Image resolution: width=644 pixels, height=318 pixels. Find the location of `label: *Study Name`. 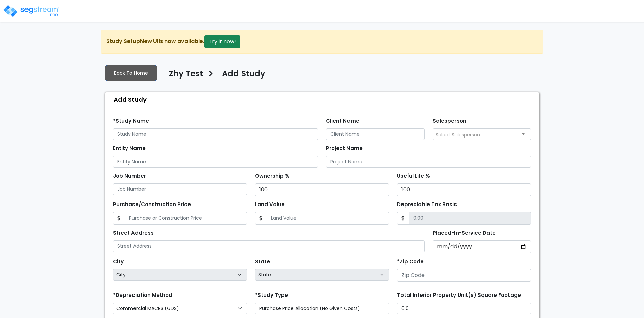

label: *Study Name is located at coordinates (131, 121).